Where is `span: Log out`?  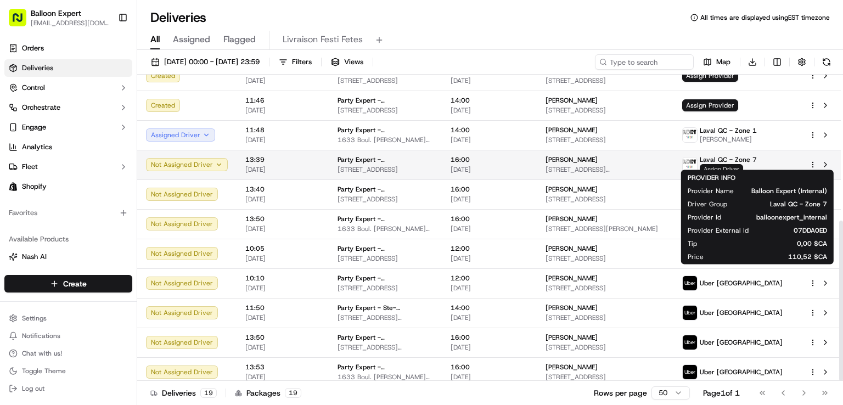
span: Log out is located at coordinates (33, 389).